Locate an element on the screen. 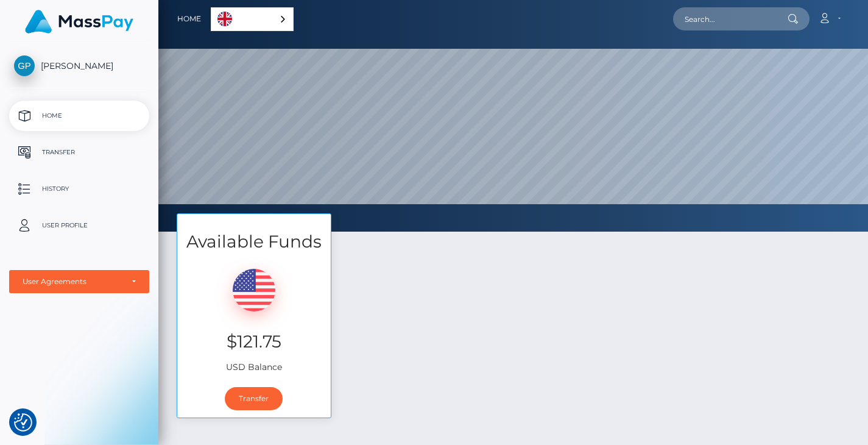  a: English is located at coordinates (252, 19).